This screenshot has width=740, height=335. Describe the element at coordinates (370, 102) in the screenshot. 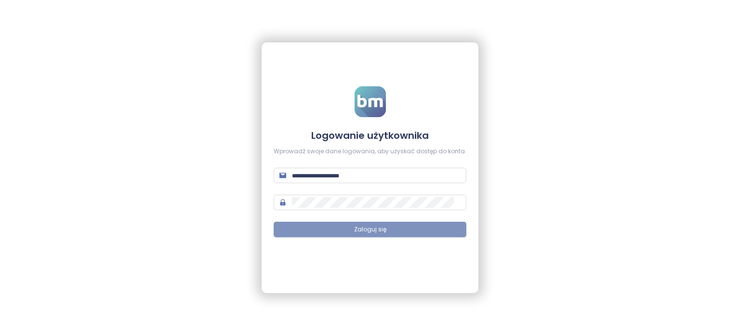

I see `img: logo` at that location.